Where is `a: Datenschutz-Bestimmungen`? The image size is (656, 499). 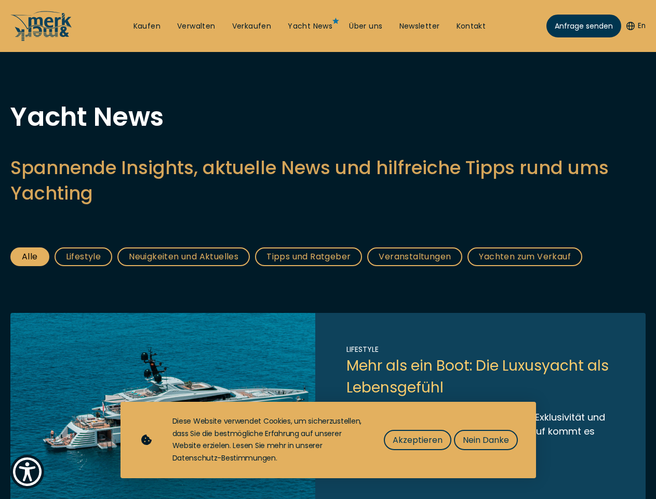
a: Datenschutz-Bestimmungen is located at coordinates (224, 458).